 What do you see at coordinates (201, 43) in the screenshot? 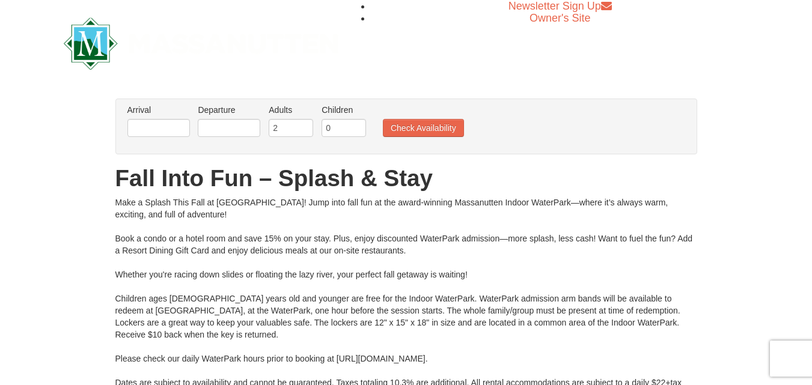
I see `img: Massanutten Resort Logo` at bounding box center [201, 43].